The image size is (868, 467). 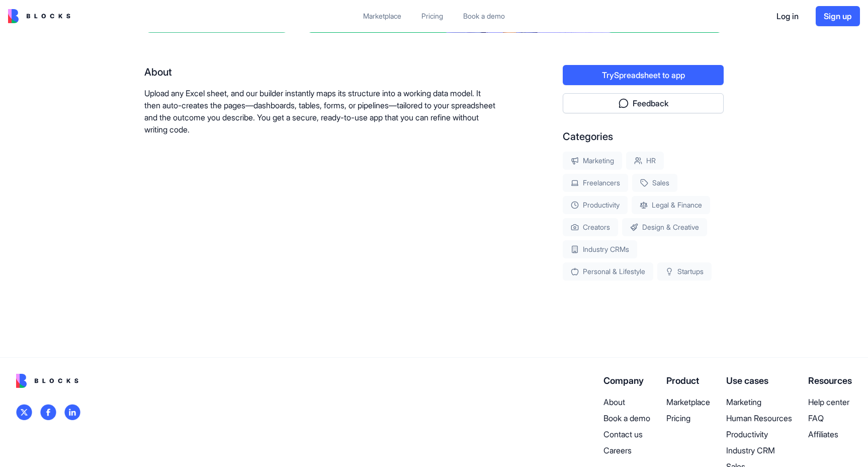 What do you see at coordinates (759, 402) in the screenshot?
I see `p: Marketing` at bounding box center [759, 402].